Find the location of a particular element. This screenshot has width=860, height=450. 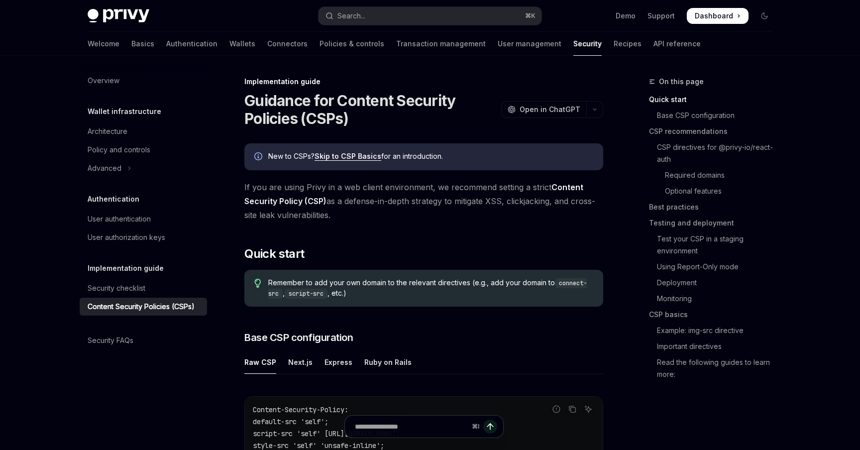

a: Deployment is located at coordinates (715, 283).